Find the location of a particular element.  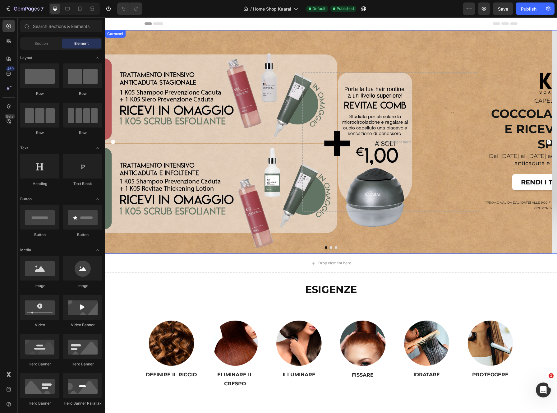

div: Video is located at coordinates (40, 325).